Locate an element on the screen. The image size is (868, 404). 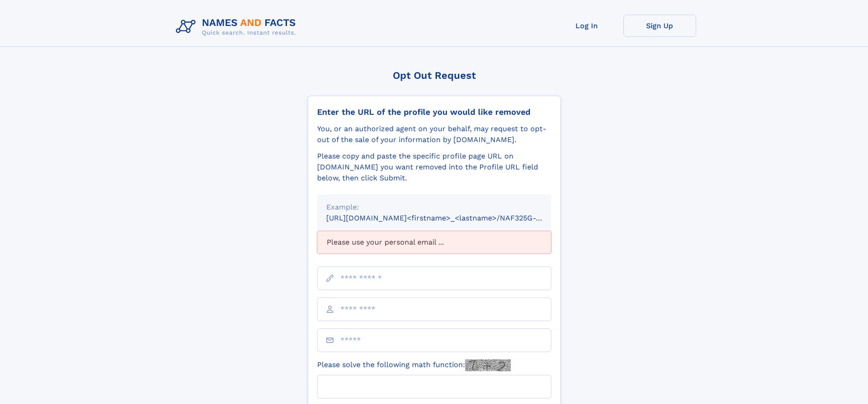
div: Example: is located at coordinates (434, 208).